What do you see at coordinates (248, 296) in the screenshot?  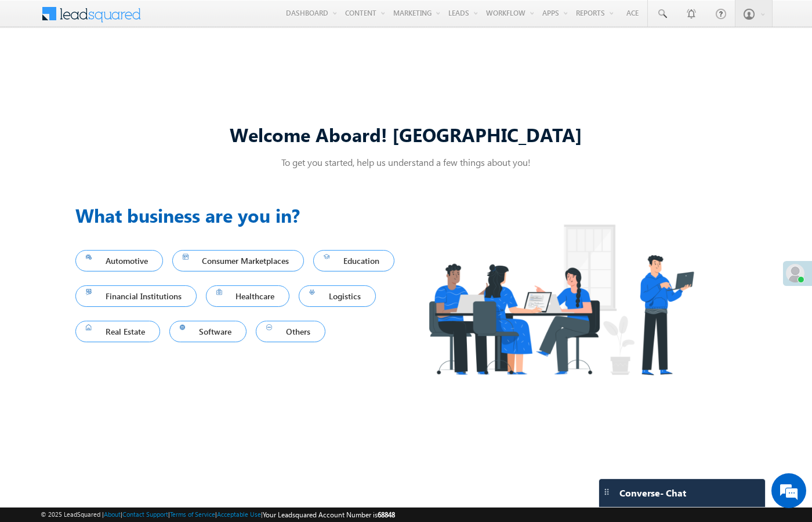 I see `span: Healthcare` at bounding box center [248, 296].